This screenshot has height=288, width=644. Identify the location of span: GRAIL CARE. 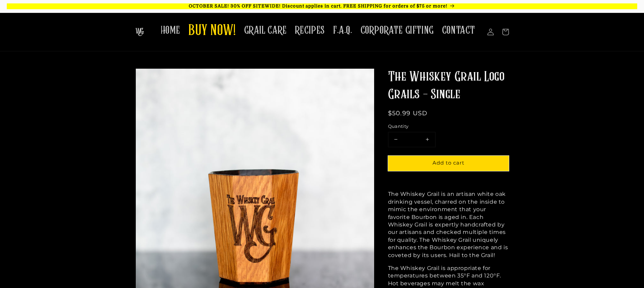
(265, 30).